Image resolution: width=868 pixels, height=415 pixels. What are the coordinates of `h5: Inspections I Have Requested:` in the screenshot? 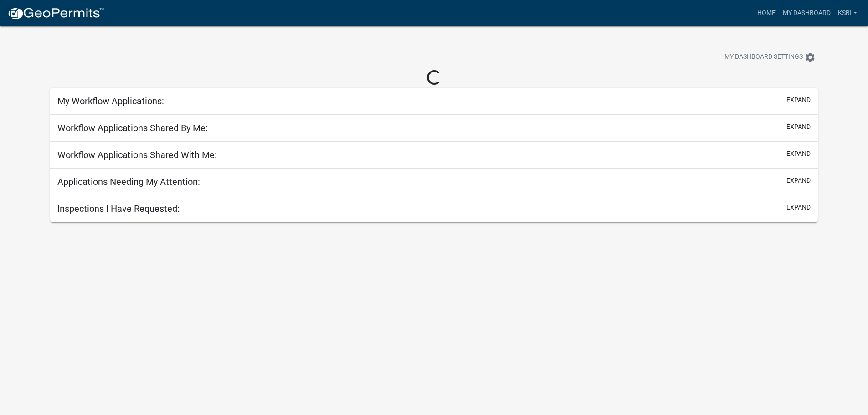 It's located at (118, 209).